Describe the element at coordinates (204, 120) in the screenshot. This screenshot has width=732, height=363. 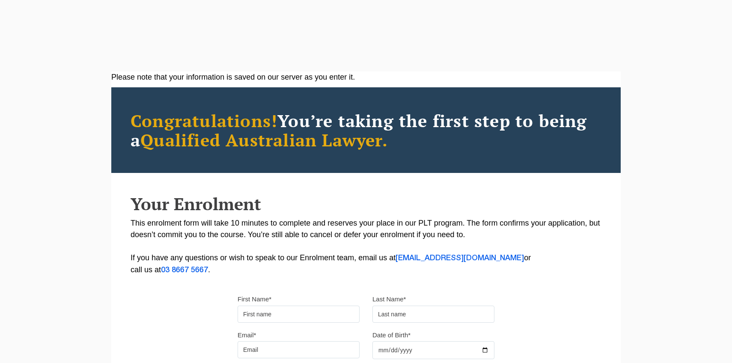
I see `span: Congratulations!` at that location.